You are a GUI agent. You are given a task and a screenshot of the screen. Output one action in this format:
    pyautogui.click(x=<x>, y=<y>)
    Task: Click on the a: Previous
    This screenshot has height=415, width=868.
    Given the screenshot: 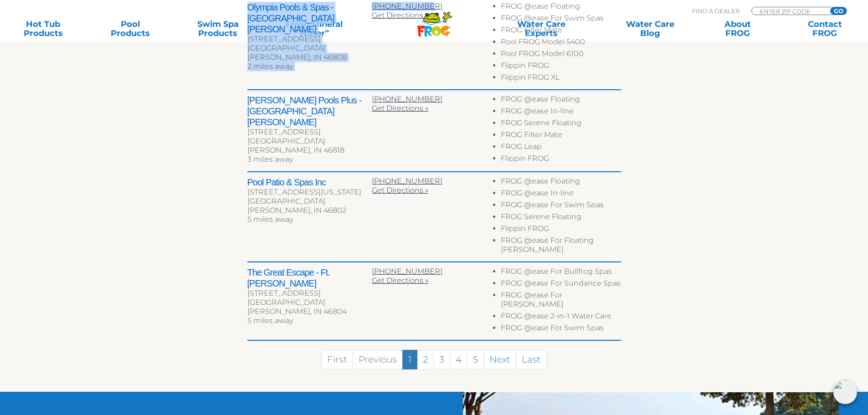 What is the action you would take?
    pyautogui.click(x=377, y=360)
    